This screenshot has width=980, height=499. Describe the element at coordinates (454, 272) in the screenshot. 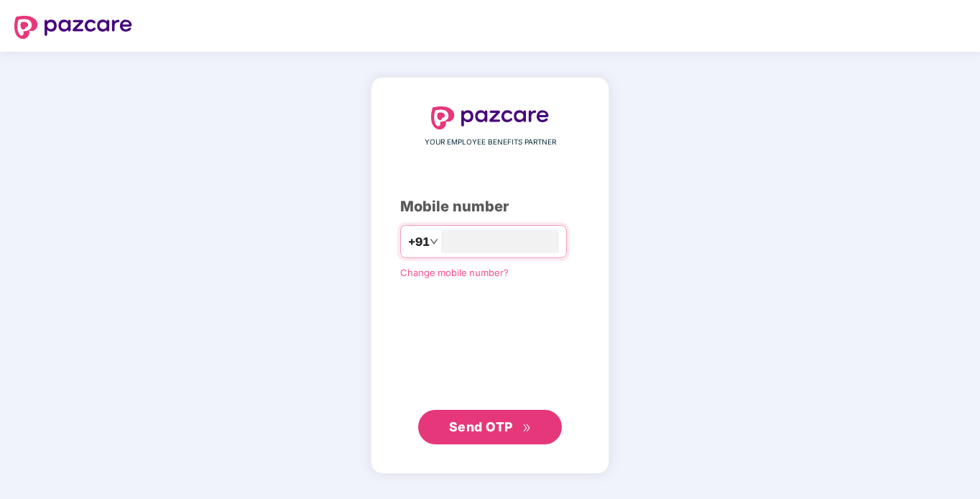

I see `a: Change mobile number?` at that location.